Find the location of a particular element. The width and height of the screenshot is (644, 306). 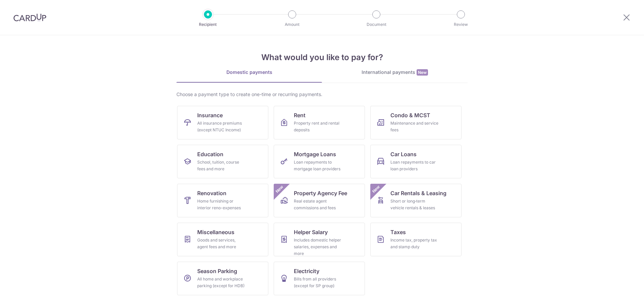

a: RentProperty rent and rental deposits is located at coordinates (319, 122).